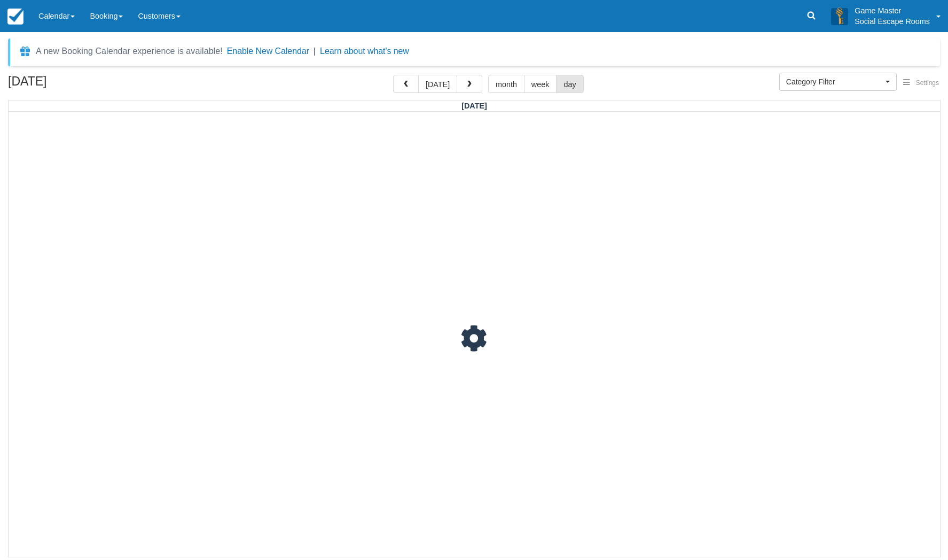 This screenshot has width=948, height=560. Describe the element at coordinates (834, 82) in the screenshot. I see `span: Category Filter` at that location.